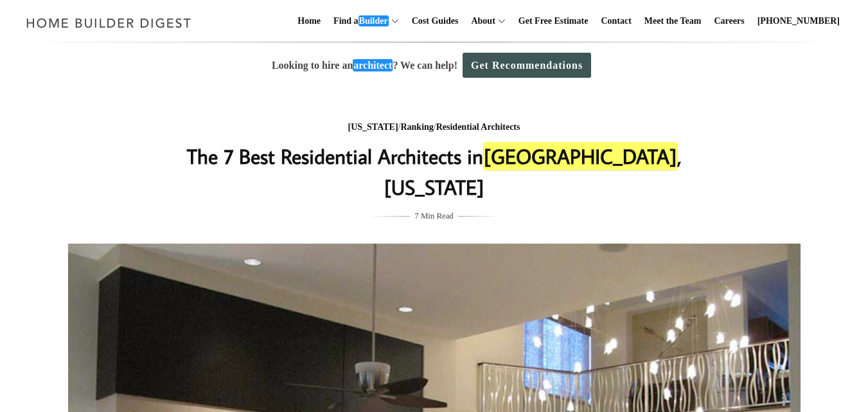  What do you see at coordinates (478, 127) in the screenshot?
I see `a: Residential Architects` at bounding box center [478, 127].